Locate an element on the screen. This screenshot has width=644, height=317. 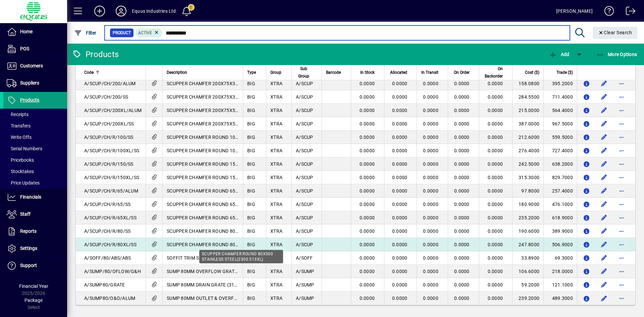
span: POS is located at coordinates (24, 48).